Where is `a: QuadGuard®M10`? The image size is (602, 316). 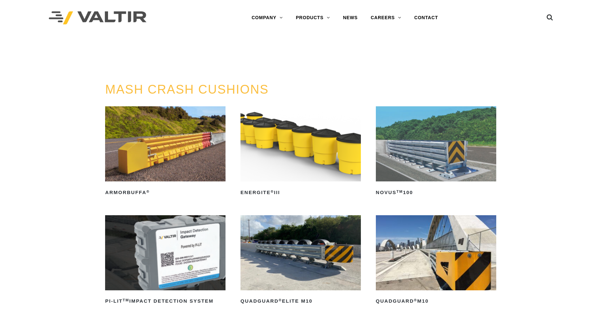
a: QuadGuard®M10 is located at coordinates (436, 261).